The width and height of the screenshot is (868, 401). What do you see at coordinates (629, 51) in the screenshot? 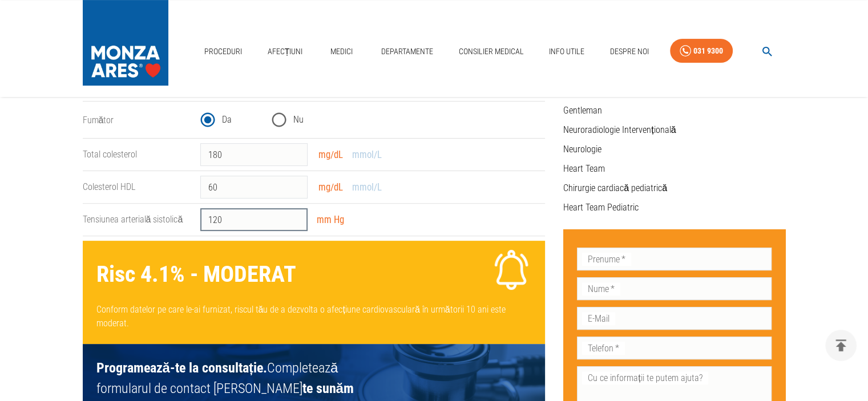
I see `a: Despre Noi` at bounding box center [629, 51].